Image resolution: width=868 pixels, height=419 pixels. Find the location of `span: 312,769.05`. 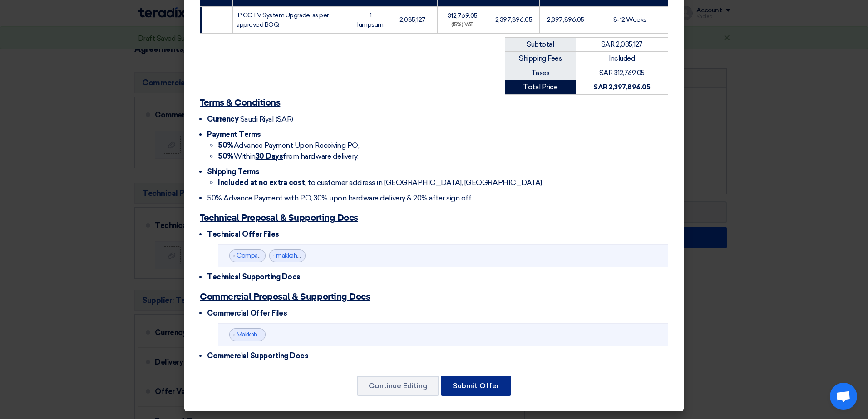

span: 312,769.05 is located at coordinates (462, 15).